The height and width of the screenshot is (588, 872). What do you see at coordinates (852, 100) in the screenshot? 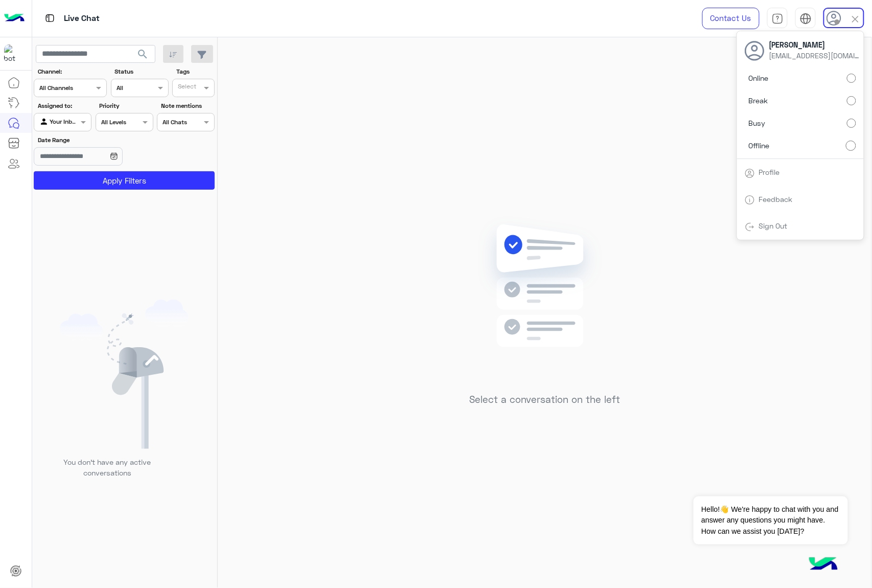
I see `input: Break` at bounding box center [852, 100].